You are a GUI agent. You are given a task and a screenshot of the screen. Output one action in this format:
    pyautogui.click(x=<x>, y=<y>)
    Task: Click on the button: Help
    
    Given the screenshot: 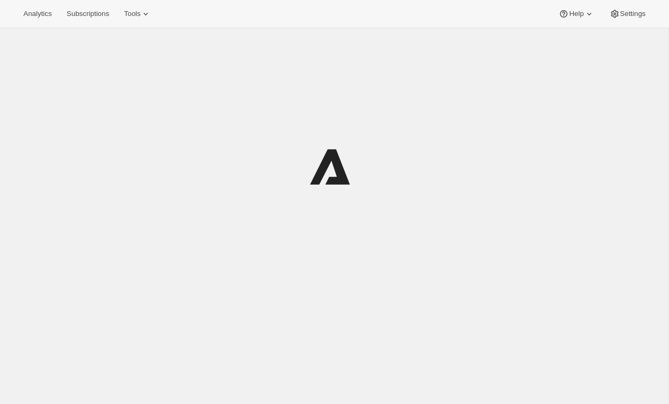 What is the action you would take?
    pyautogui.click(x=576, y=14)
    